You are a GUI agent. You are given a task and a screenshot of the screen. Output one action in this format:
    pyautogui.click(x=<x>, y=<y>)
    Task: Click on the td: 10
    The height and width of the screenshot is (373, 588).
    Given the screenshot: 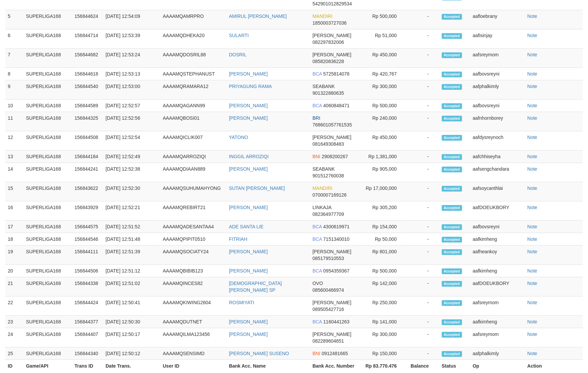 What is the action you would take?
    pyautogui.click(x=14, y=105)
    